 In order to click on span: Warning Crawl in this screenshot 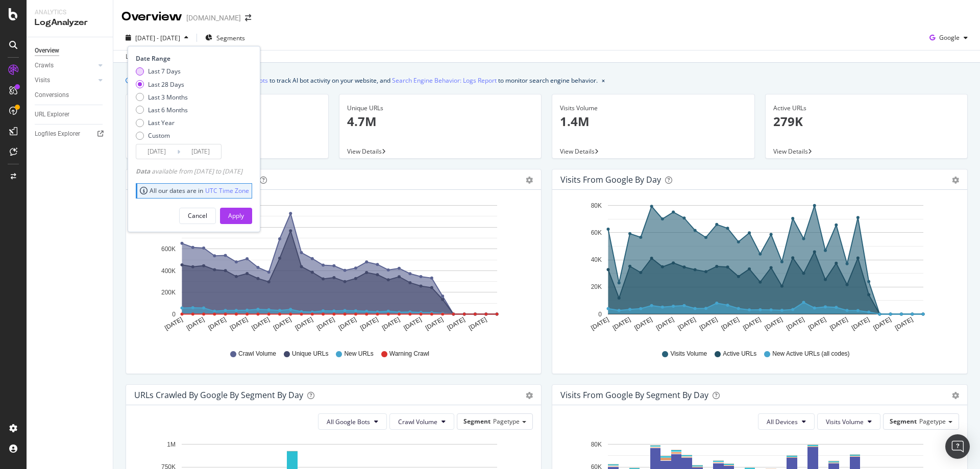, I will do `click(409, 354)`.